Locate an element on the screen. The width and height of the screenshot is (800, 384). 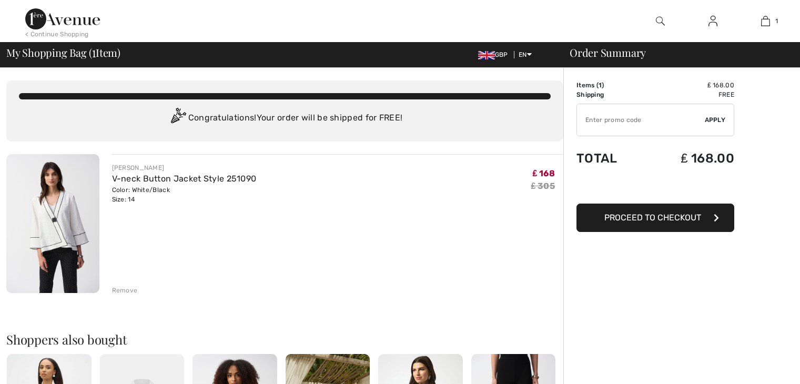
td: Shipping is located at coordinates (611, 95).